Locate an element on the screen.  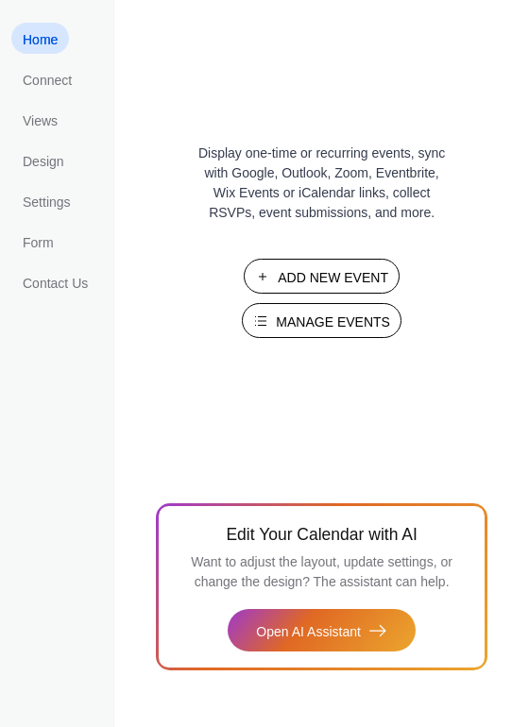
a: Design is located at coordinates (43, 160).